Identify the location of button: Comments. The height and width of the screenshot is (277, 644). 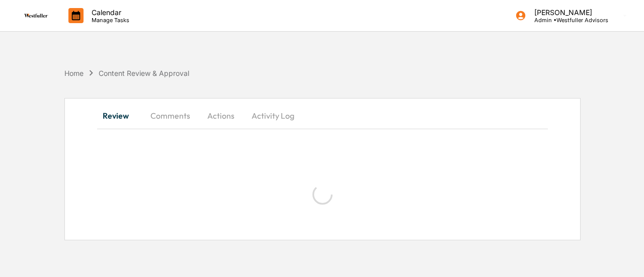
(170, 115).